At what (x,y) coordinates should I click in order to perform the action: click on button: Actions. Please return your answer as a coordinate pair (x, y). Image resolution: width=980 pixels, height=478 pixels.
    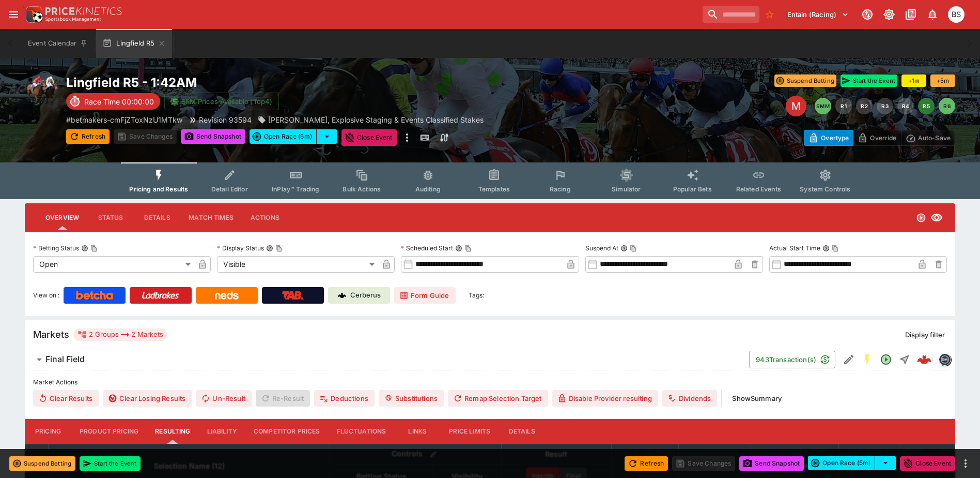
    Looking at the image, I should click on (265, 218).